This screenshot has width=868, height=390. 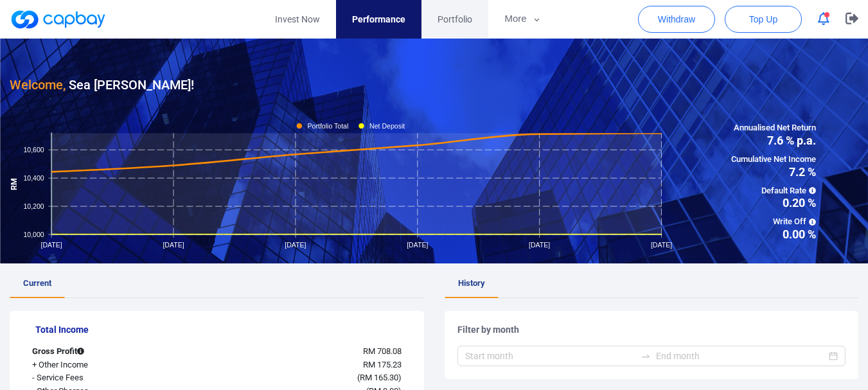 I want to click on span: 0.20 %, so click(x=774, y=203).